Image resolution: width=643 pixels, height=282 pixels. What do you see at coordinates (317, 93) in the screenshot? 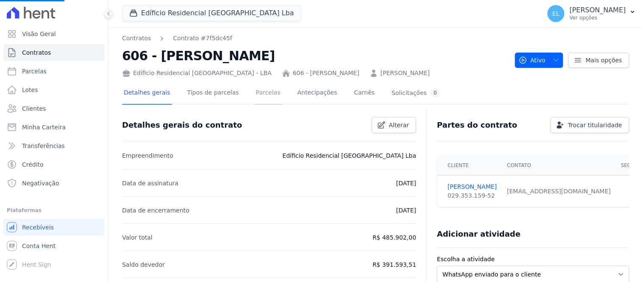
I see `a: Antecipações` at bounding box center [317, 93].